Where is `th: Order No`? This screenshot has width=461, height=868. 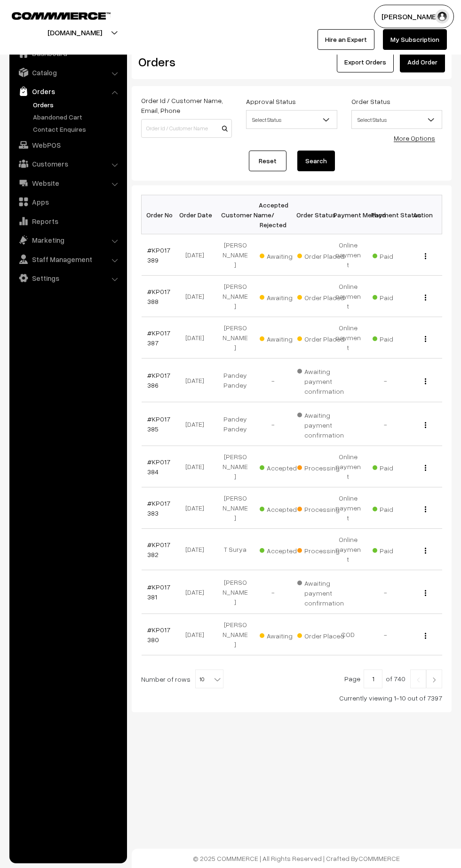 th: Order No is located at coordinates (161, 214).